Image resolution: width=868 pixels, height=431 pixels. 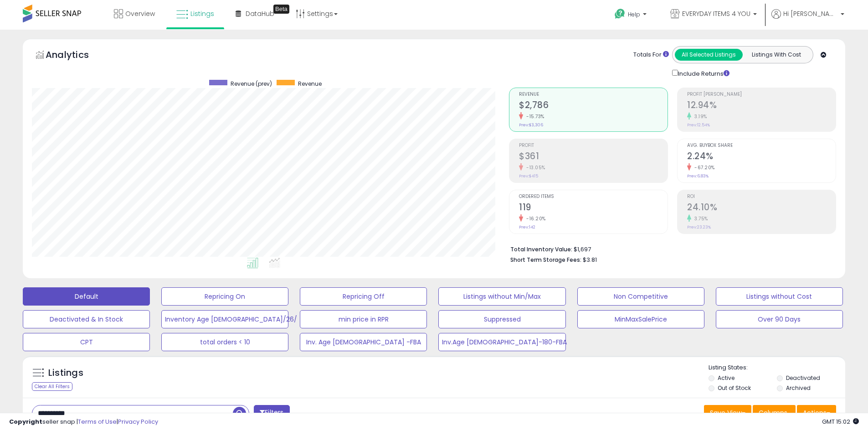 What do you see at coordinates (817, 413) in the screenshot?
I see `button: Actions` at bounding box center [817, 413].